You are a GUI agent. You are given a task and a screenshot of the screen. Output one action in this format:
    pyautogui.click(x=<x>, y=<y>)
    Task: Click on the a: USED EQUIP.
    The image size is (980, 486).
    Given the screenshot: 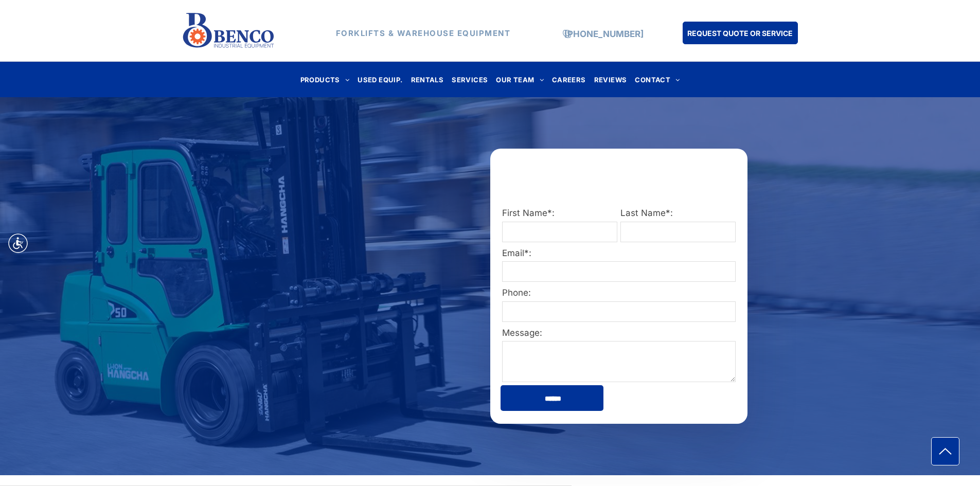 What is the action you would take?
    pyautogui.click(x=380, y=80)
    